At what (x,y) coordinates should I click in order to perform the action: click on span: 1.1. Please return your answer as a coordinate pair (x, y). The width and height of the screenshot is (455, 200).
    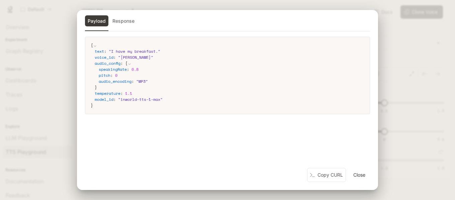
    Looking at the image, I should click on (128, 93).